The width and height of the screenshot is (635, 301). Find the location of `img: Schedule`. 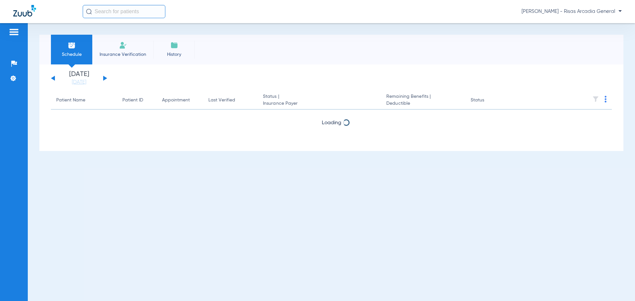

img: Schedule is located at coordinates (72, 45).